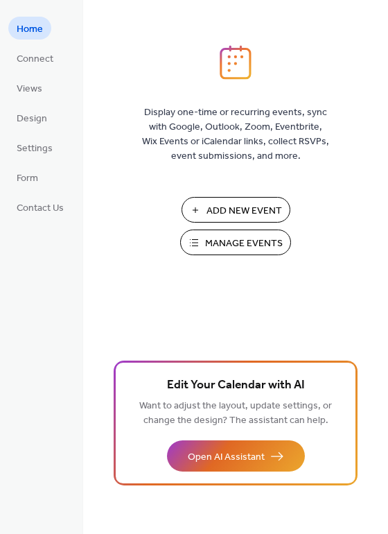 The width and height of the screenshot is (388, 534). I want to click on span: Views, so click(29, 89).